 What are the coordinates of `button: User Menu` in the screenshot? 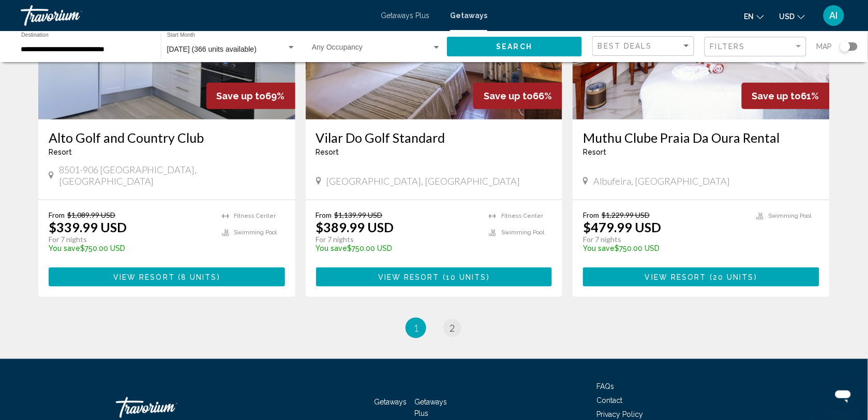 It's located at (834, 15).